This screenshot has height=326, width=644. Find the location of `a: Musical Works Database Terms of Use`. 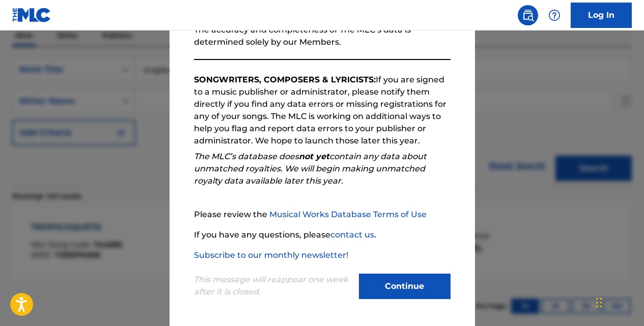

a: Musical Works Database Terms of Use is located at coordinates (348, 214).